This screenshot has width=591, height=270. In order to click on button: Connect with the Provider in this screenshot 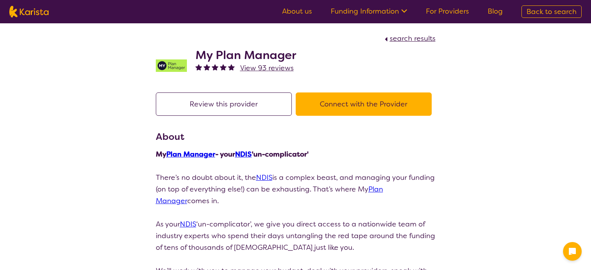, I will do `click(364, 104)`.